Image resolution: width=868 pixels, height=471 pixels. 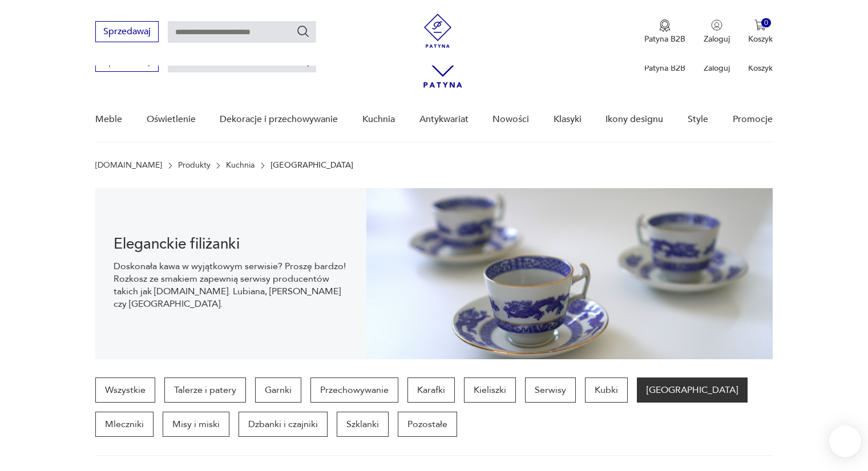 What do you see at coordinates (278, 390) in the screenshot?
I see `a: Garnki` at bounding box center [278, 390].